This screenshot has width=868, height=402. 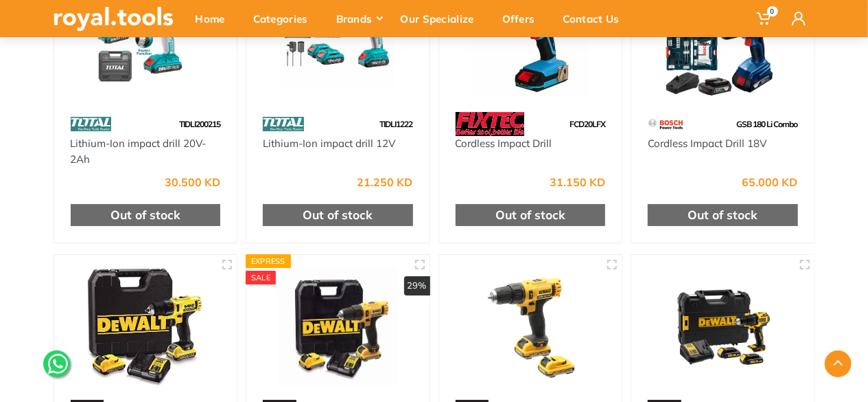 I want to click on a: Lithium-Ion impact drill 12V, so click(x=329, y=142).